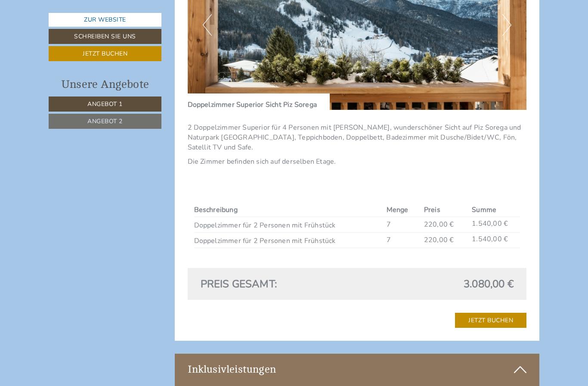 The height and width of the screenshot is (386, 588). Describe the element at coordinates (78, 44) in the screenshot. I see `small: 12:23` at that location.